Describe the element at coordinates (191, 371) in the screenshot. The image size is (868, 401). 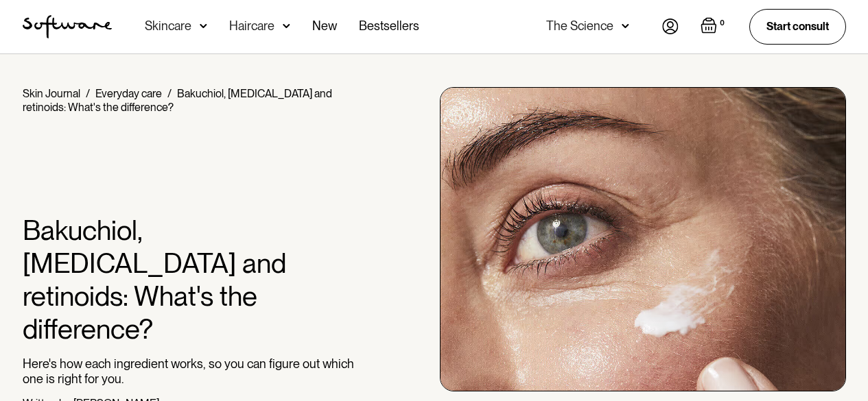
I see `p: Here's how each ingredient works, so you can figure out which one is right for you.` at that location.